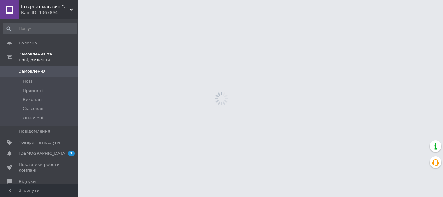 The width and height of the screenshot is (443, 197). Describe the element at coordinates (33, 90) in the screenshot. I see `span: Прийняті` at that location.